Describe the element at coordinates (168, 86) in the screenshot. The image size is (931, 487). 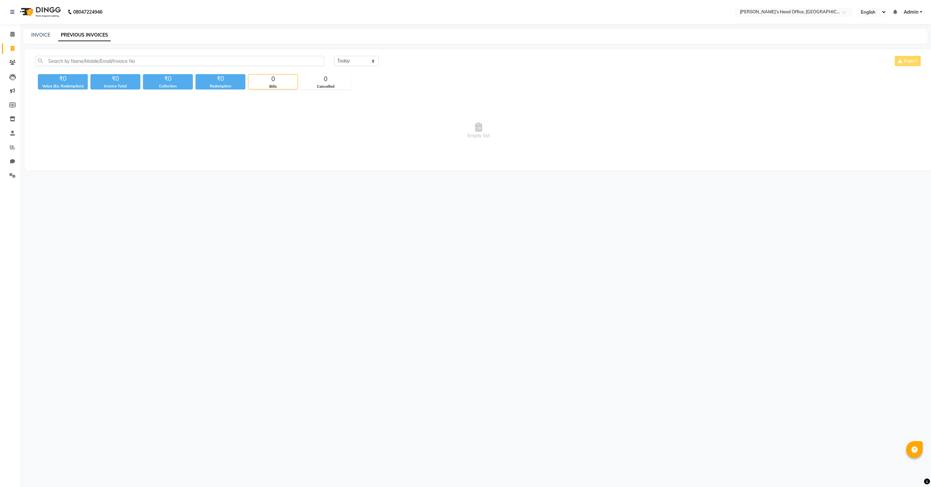
I see `div: Collection` at that location.